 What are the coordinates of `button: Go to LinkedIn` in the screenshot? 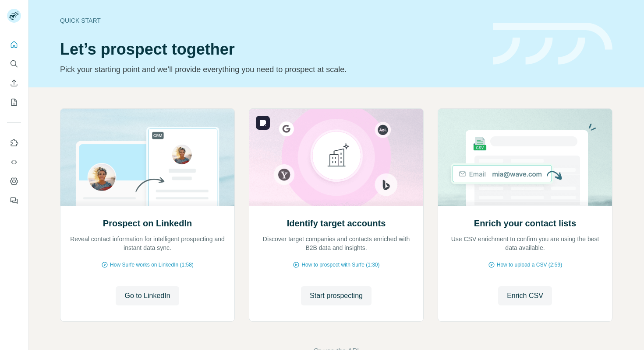 It's located at (147, 296).